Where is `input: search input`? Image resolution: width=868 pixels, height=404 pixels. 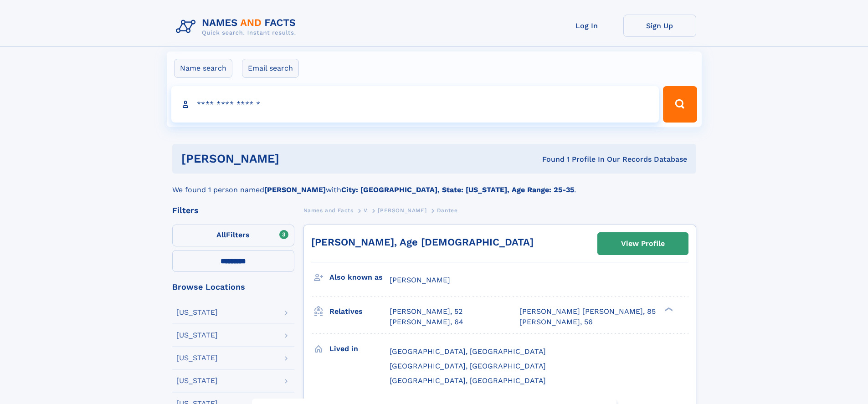
input: search input is located at coordinates (415, 104).